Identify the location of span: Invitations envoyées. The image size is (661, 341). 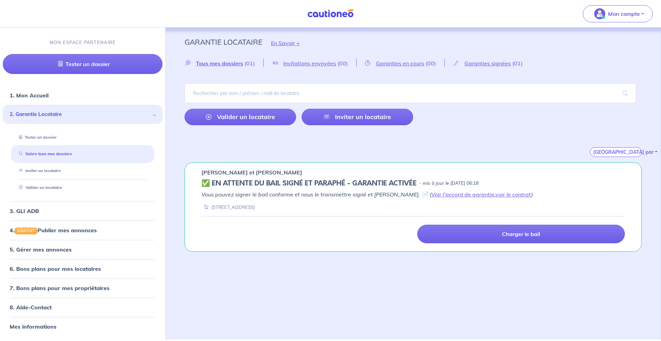
(310, 63).